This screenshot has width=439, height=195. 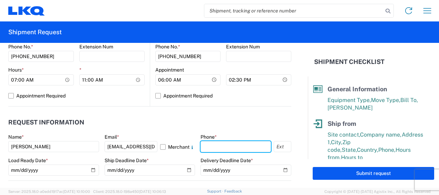 What do you see at coordinates (130, 191) in the screenshot?
I see `span: Client: 2025.18.0-198a450` at bounding box center [130, 191].